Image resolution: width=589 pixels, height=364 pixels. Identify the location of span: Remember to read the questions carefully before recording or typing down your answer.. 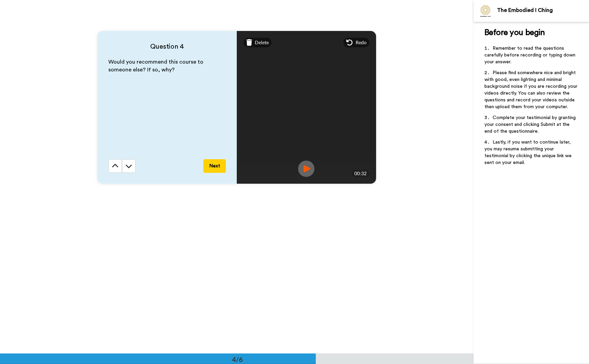
(530, 55).